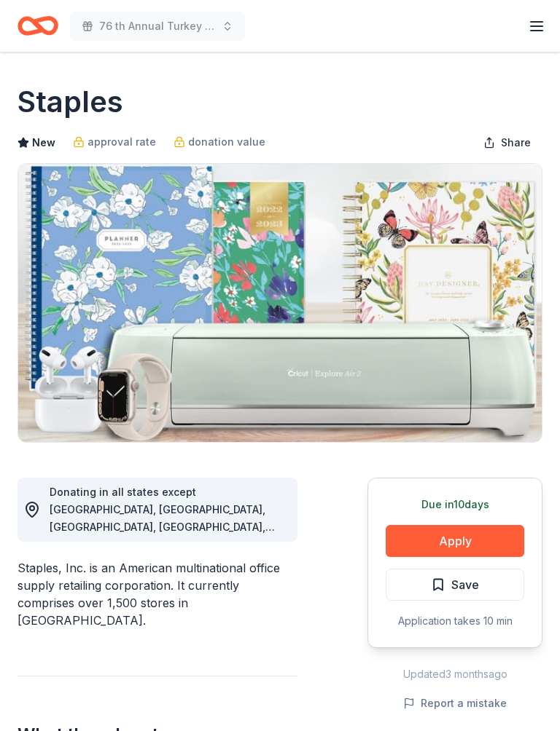  I want to click on span: donation value, so click(227, 142).